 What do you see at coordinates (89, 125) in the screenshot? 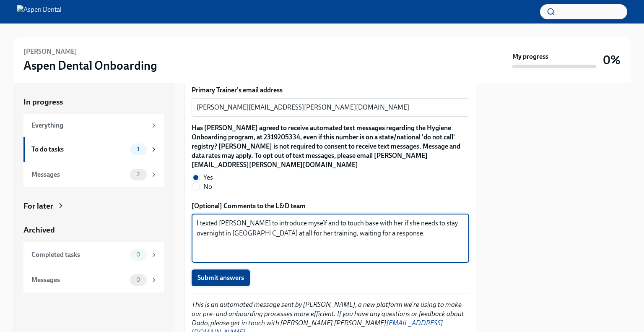
I see `div: Everything` at bounding box center [89, 125].